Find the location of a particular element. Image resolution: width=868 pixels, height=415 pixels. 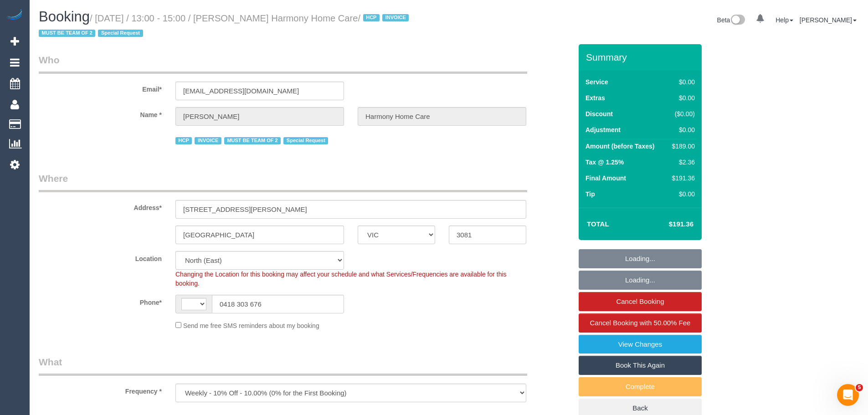

h3: Summary is located at coordinates (642, 57).